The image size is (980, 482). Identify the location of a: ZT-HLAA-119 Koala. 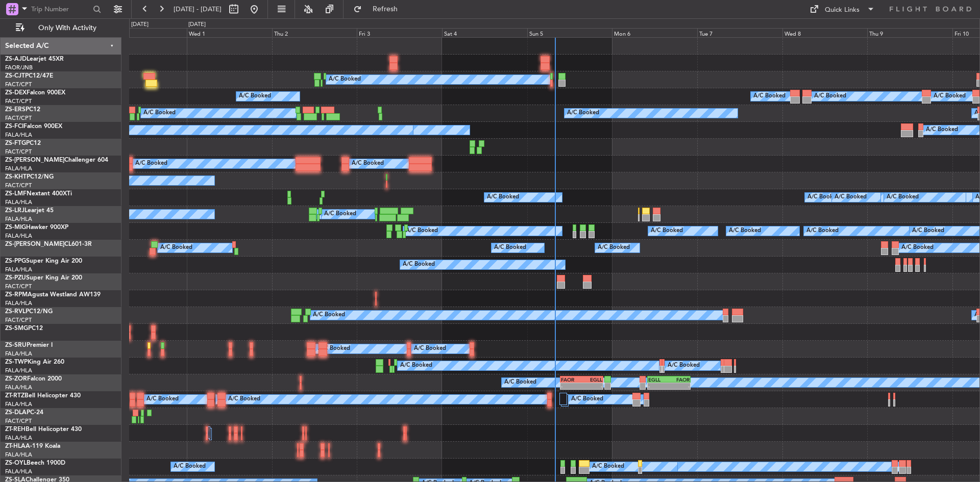
(33, 447).